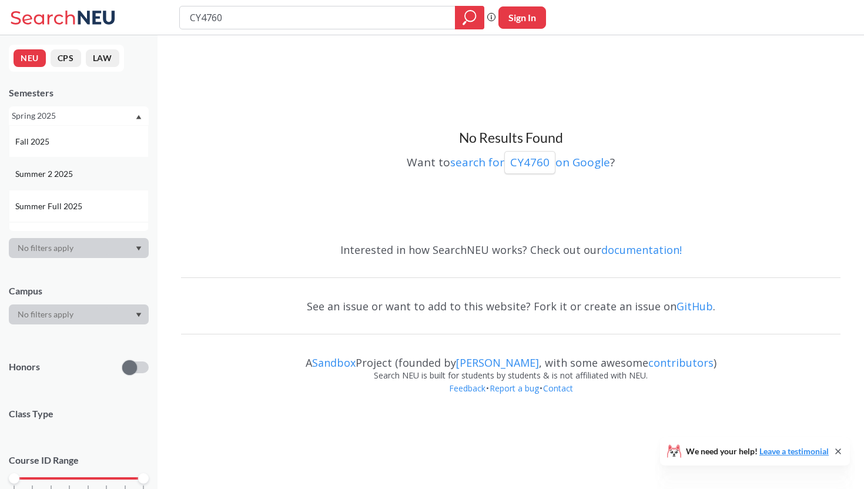 The width and height of the screenshot is (864, 489). What do you see at coordinates (511, 357) in the screenshot?
I see `div: A Project (founded by , with some awesome )` at bounding box center [511, 357].